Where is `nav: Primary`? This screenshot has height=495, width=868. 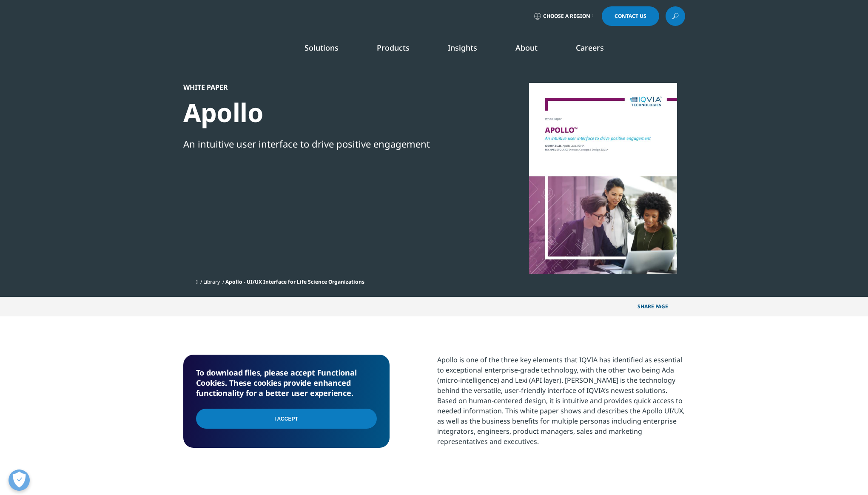
nav: Primary is located at coordinates (470, 50).